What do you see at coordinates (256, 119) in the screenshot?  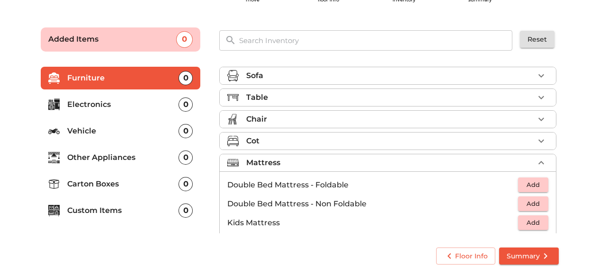 I see `p: Chair` at bounding box center [256, 119].